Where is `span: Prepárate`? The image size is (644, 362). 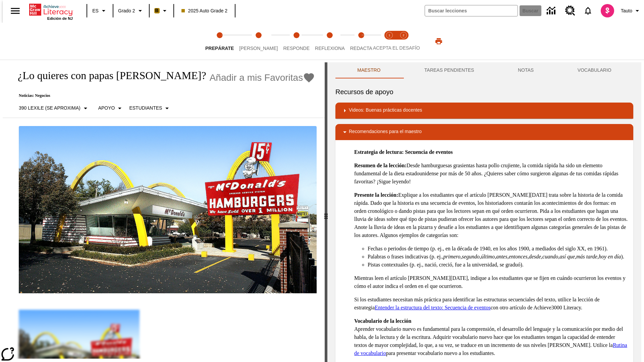
span: Prepárate is located at coordinates (219, 48).